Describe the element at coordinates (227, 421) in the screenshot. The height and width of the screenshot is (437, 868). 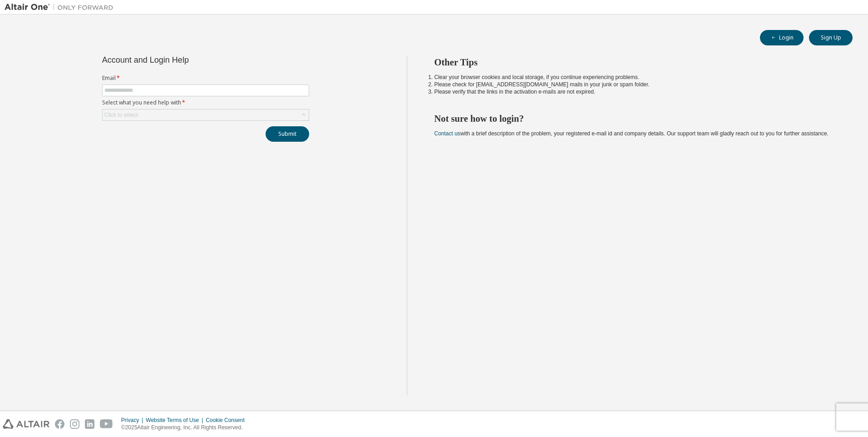
I see `div: Cookie Consent` at that location.